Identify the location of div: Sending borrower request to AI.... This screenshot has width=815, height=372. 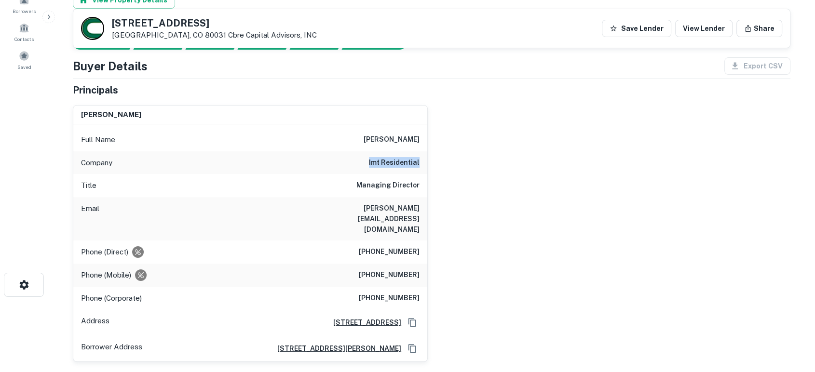
(97, 42).